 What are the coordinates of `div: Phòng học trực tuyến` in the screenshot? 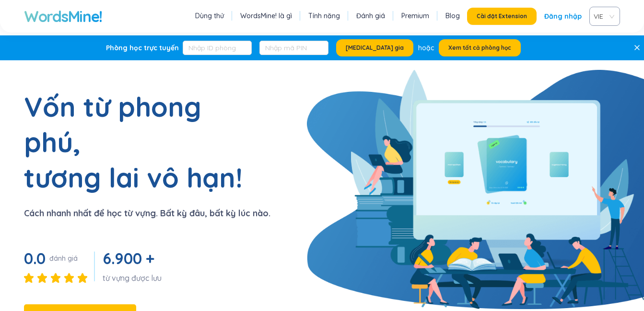 It's located at (142, 48).